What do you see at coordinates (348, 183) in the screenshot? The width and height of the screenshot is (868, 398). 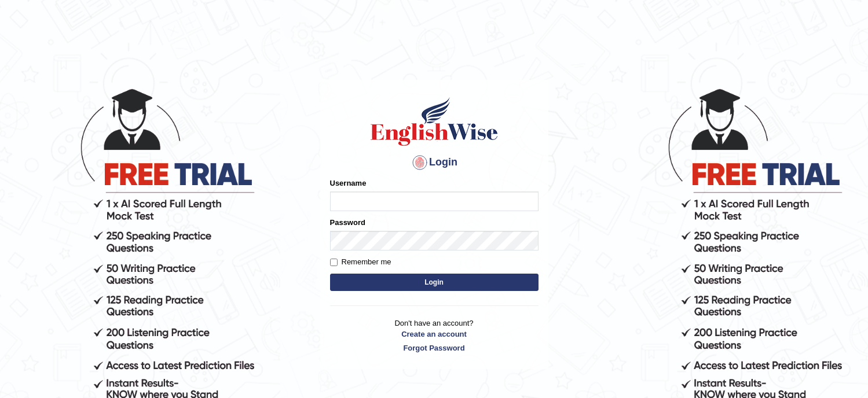 I see `label: Username` at bounding box center [348, 183].